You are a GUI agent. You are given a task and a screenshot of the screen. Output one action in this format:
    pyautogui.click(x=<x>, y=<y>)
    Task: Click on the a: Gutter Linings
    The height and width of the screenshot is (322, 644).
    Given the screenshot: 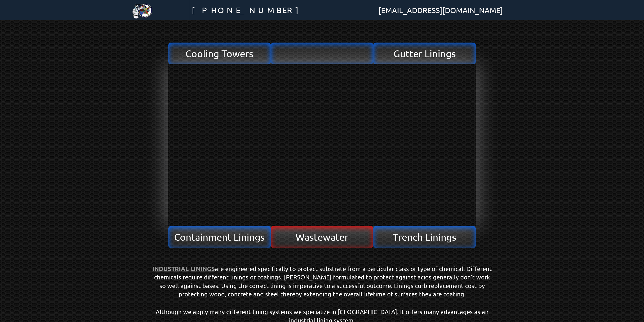 What is the action you would take?
    pyautogui.click(x=424, y=54)
    